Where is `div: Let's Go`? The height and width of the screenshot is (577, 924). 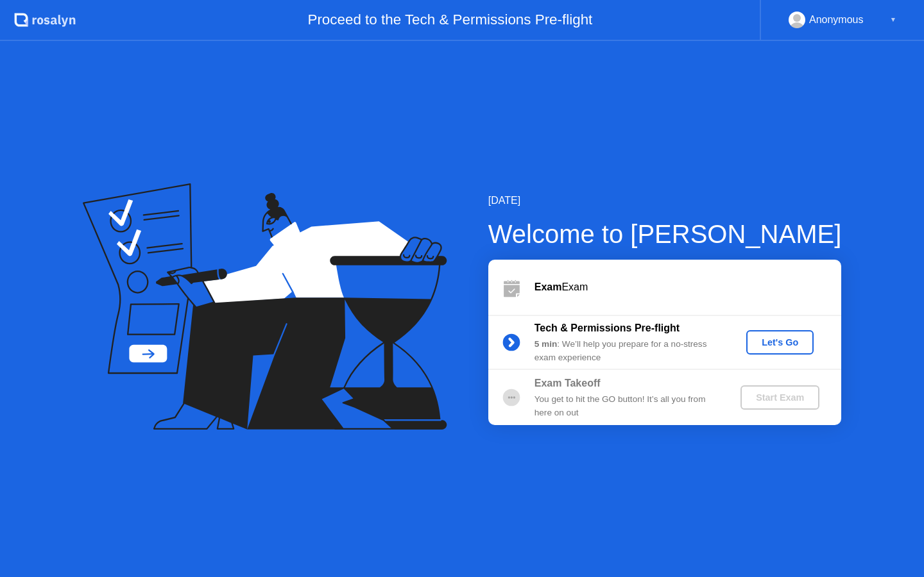 div: Let's Go is located at coordinates (779, 343).